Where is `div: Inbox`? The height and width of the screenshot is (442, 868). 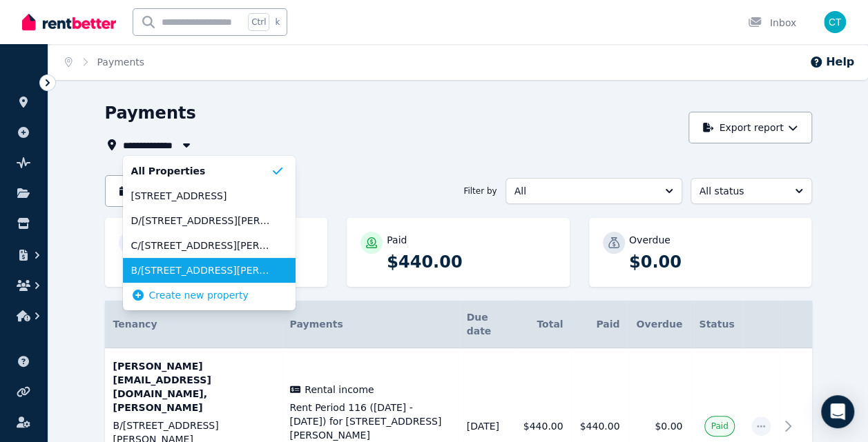 div: Inbox is located at coordinates (773, 23).